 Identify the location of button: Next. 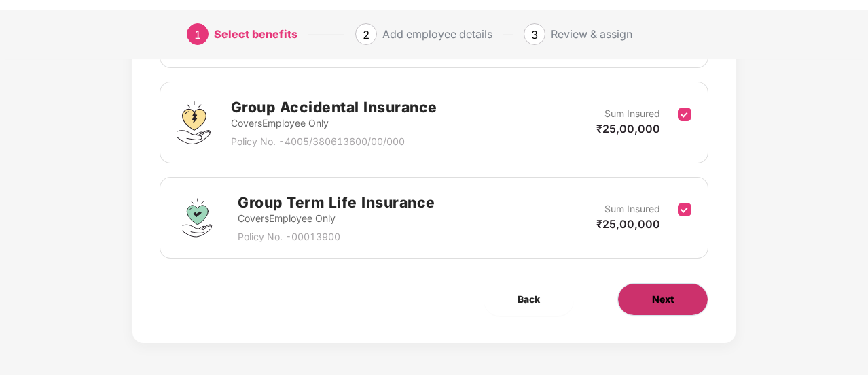
(663, 299).